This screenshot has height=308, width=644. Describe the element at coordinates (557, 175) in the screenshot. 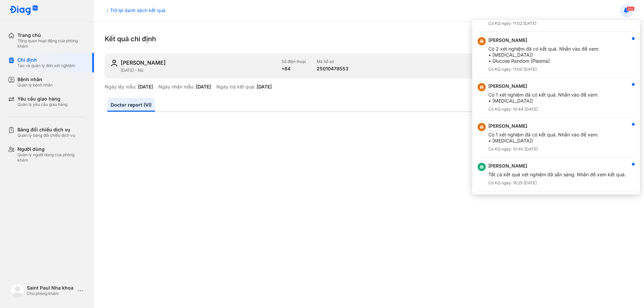

I see `div: Tất cả kết quả xét nghiệm đã sẵn sàng. Nhấn để xem kết quả.` at that location.